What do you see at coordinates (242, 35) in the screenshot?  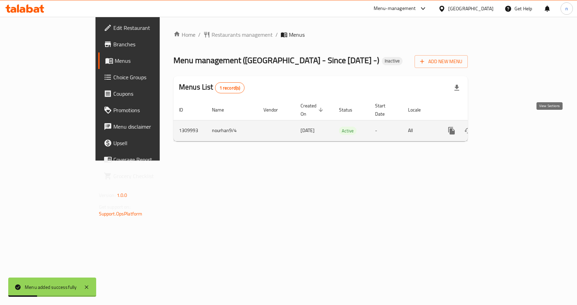 I see `span: Restaurants management` at bounding box center [242, 35].